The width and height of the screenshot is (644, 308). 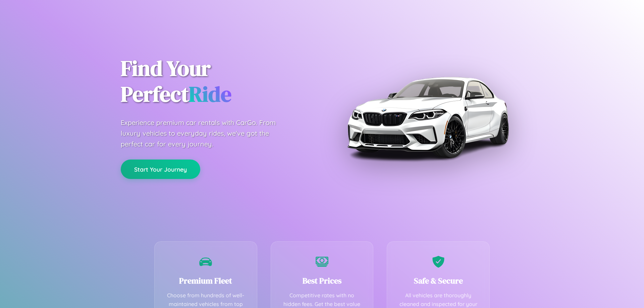 I want to click on h3: Premium Fleet, so click(x=206, y=281).